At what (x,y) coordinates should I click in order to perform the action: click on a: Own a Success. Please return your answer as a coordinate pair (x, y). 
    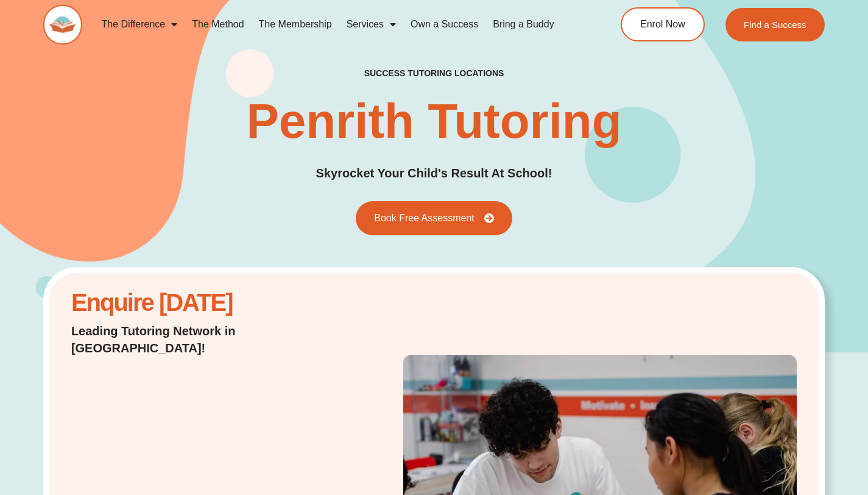
    Looking at the image, I should click on (445, 24).